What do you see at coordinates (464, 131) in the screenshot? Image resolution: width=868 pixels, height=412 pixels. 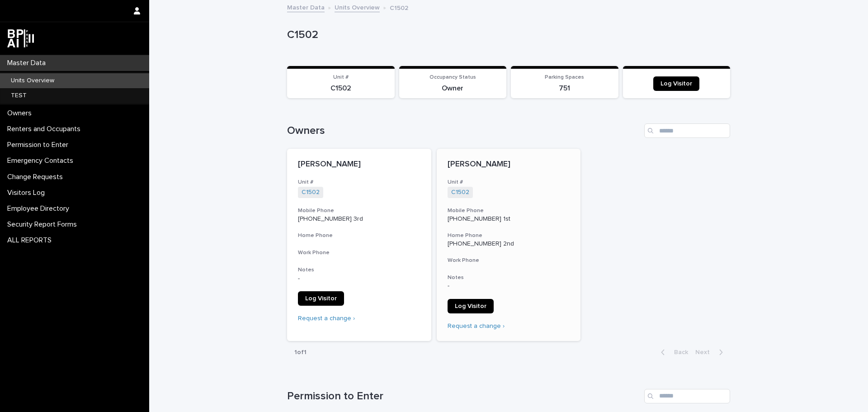 I see `h1: Owners` at bounding box center [464, 131].